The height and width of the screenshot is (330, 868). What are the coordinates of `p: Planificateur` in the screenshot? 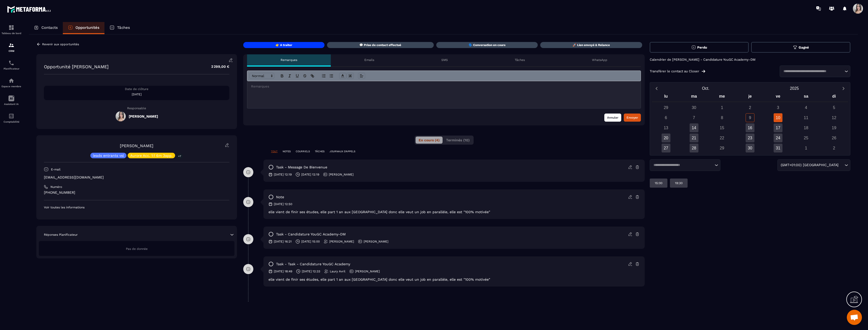 It's located at (12, 68).